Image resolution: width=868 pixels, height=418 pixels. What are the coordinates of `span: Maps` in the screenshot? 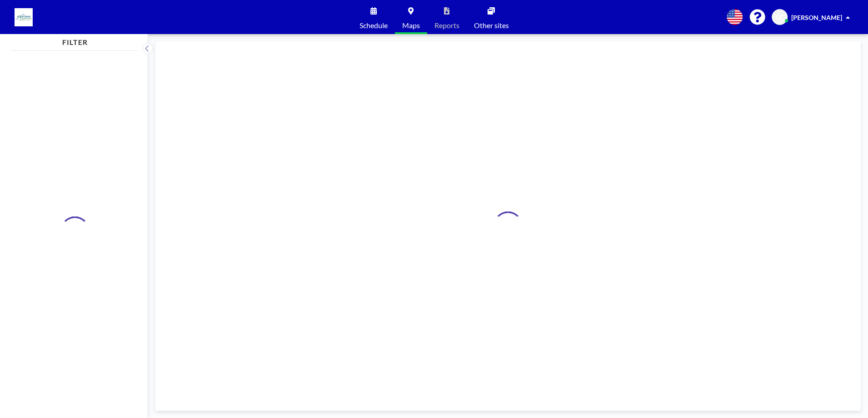 It's located at (411, 25).